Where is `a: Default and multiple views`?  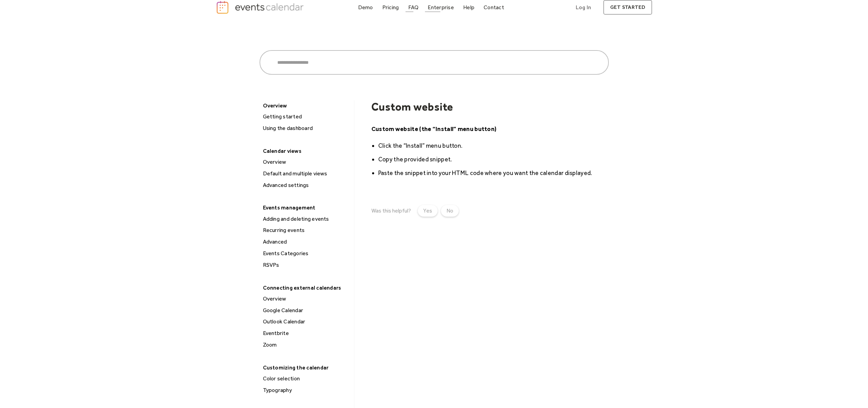 a: Default and multiple views is located at coordinates (305, 174).